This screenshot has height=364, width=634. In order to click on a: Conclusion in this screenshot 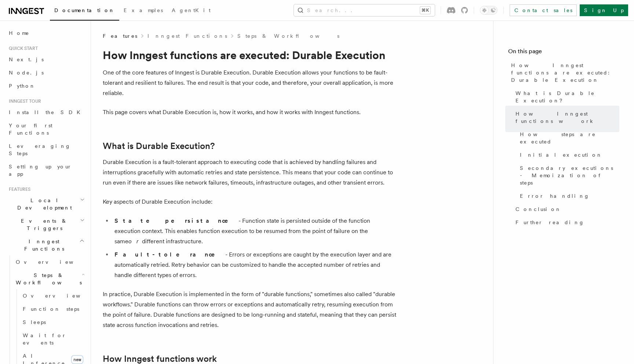, I will do `click(566, 209)`.